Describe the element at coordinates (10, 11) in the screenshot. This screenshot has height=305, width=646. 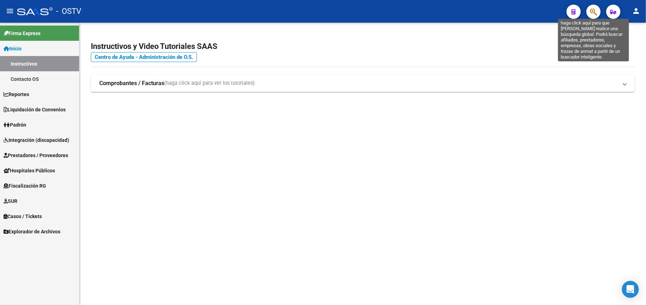
I see `mat-icon: menu` at that location.